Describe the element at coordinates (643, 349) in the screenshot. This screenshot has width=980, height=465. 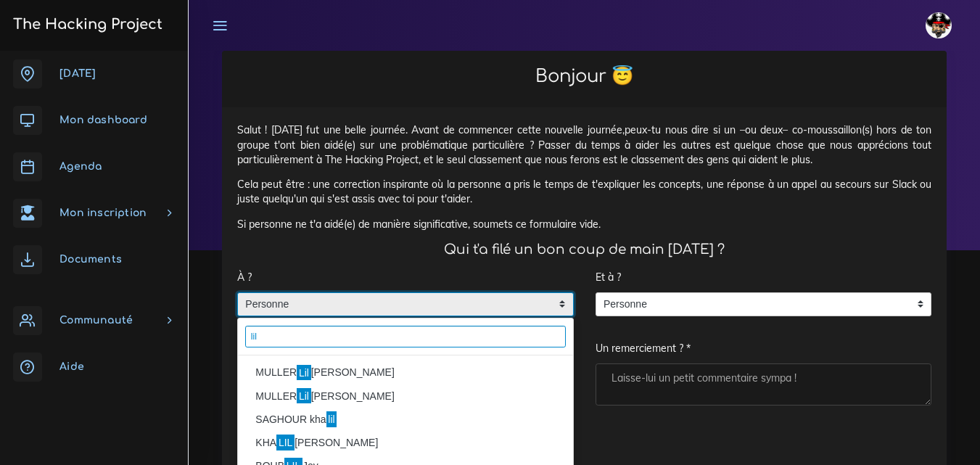
I see `label: Un remerciement ? *` at that location.